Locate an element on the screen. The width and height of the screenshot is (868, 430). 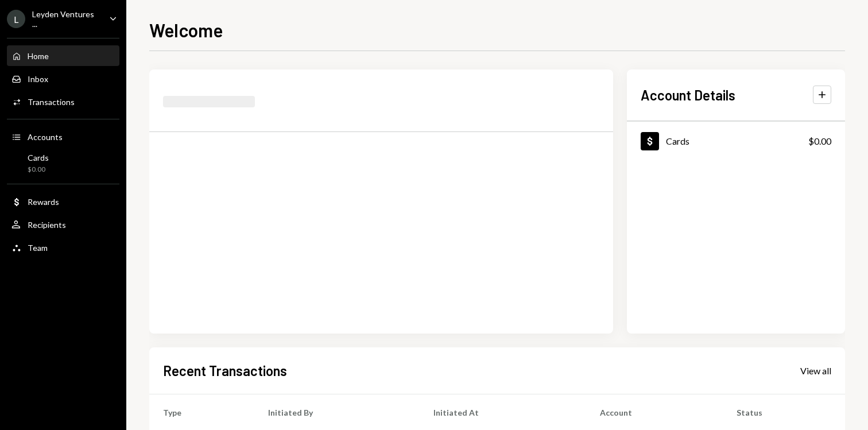
div: Accounts is located at coordinates (45, 136).